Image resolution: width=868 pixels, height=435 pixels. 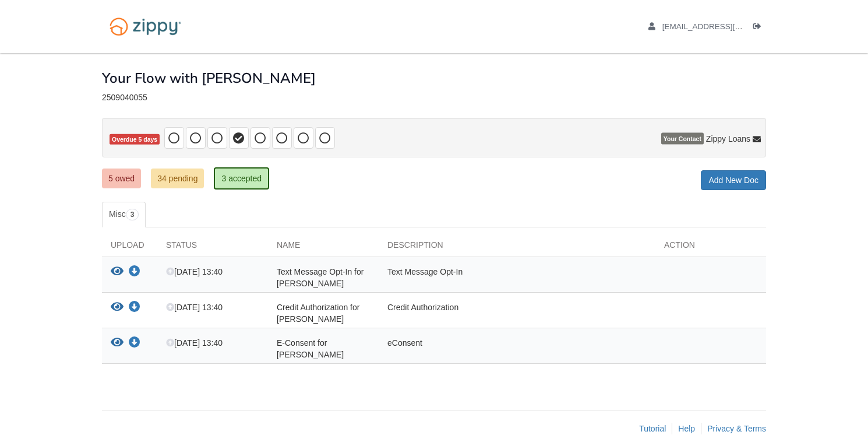 I want to click on div: Description, so click(x=517, y=248).